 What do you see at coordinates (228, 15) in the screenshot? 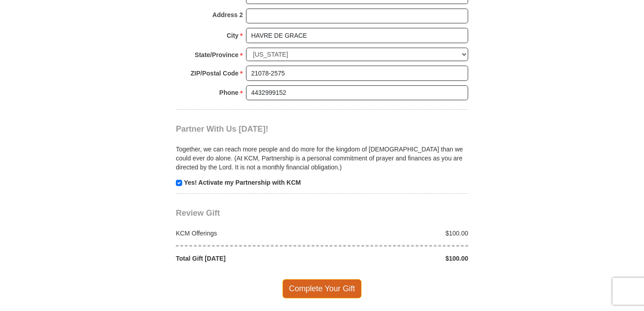
I see `strong: Address 2` at bounding box center [228, 15].